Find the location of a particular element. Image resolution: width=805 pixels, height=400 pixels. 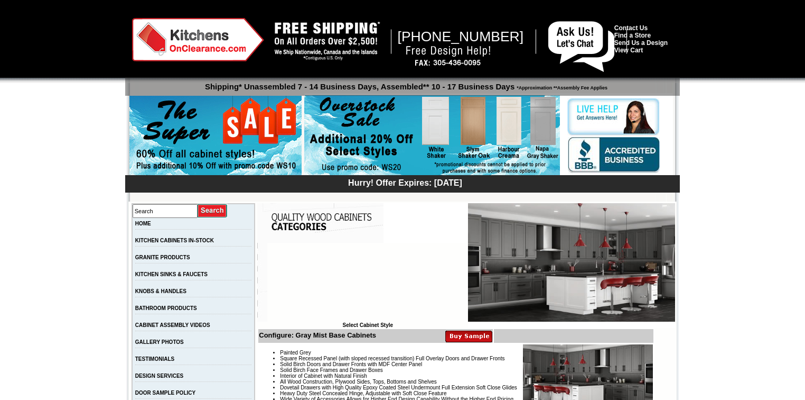

a: Send Us a Design is located at coordinates (641, 43).